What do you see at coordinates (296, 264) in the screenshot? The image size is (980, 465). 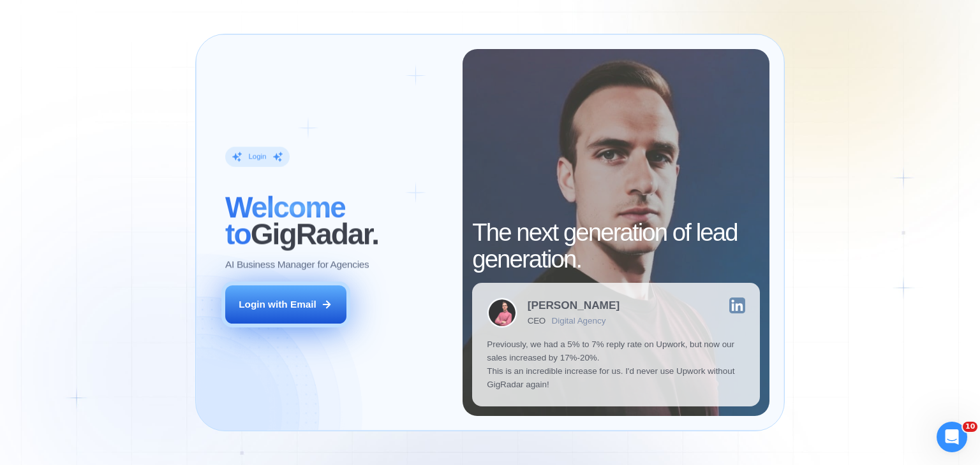 I see `p: AI Business Manager for Agencies` at bounding box center [296, 264].